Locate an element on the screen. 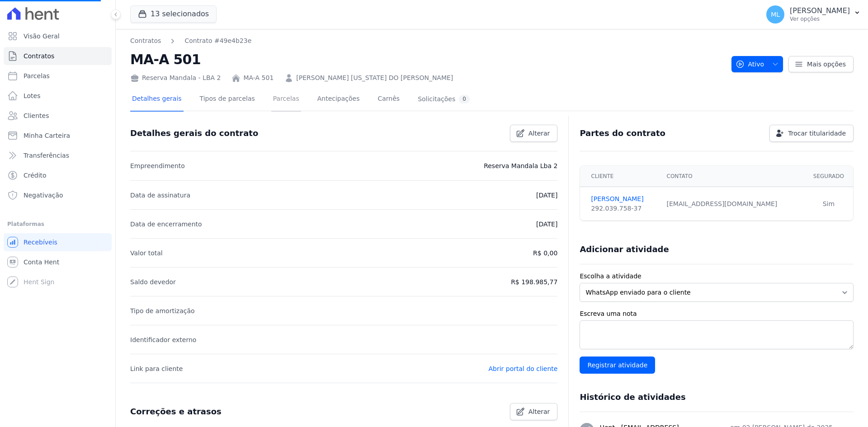 The height and width of the screenshot is (427, 868). a: Transferências is located at coordinates (58, 156).